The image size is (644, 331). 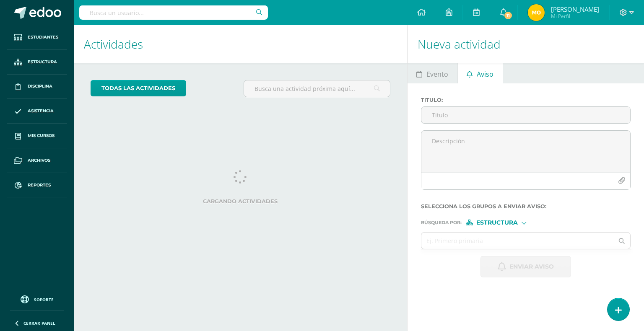 I want to click on span: Búsqueda por :, so click(x=441, y=222).